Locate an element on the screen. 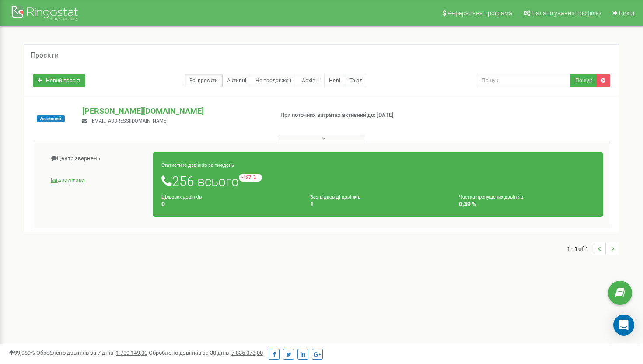 The width and height of the screenshot is (643, 364). span: Налаштування профілю is located at coordinates (566, 13).